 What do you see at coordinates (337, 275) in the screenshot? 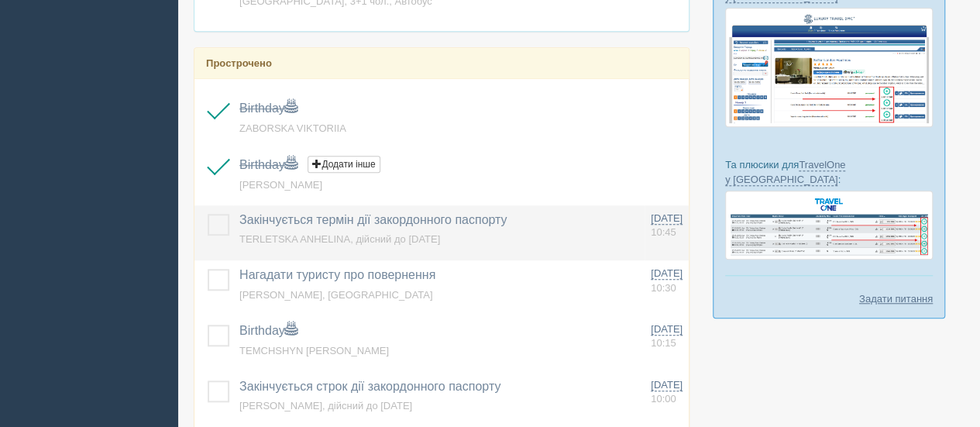
I see `span: Нагадати туристу про повернення` at bounding box center [337, 275].